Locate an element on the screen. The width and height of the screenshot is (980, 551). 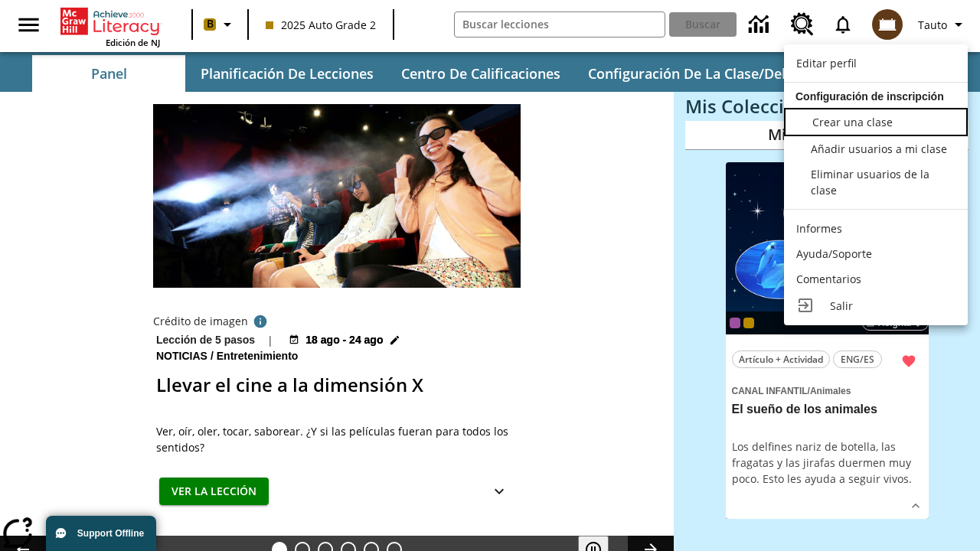
span: Editar perfil is located at coordinates (826, 63).